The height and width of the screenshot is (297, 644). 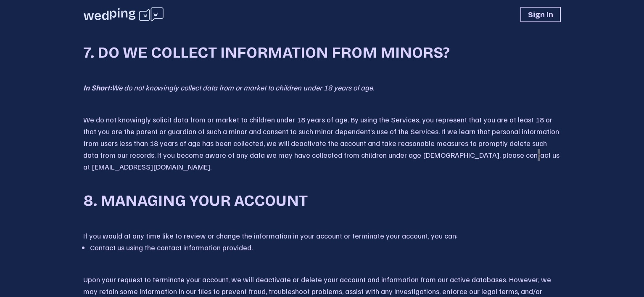 I want to click on li: Contact us using the contact information provided., so click(x=325, y=248).